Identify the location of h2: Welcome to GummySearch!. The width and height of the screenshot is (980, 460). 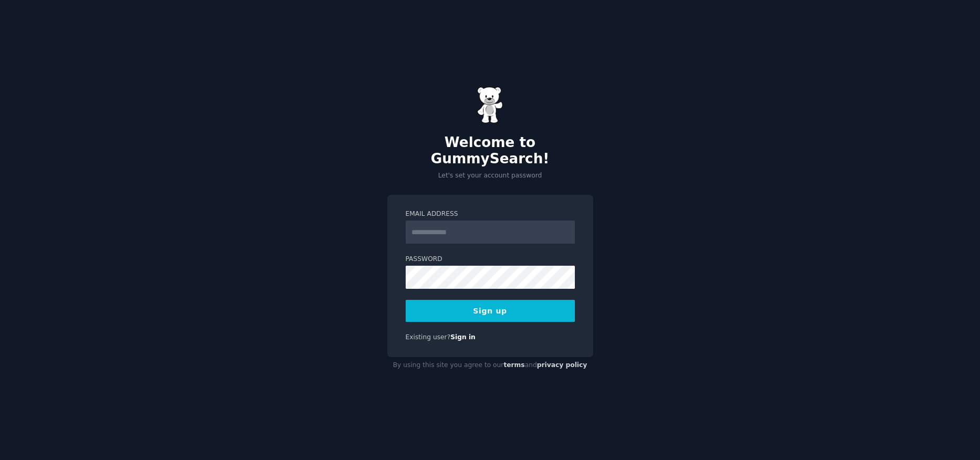
(490, 151).